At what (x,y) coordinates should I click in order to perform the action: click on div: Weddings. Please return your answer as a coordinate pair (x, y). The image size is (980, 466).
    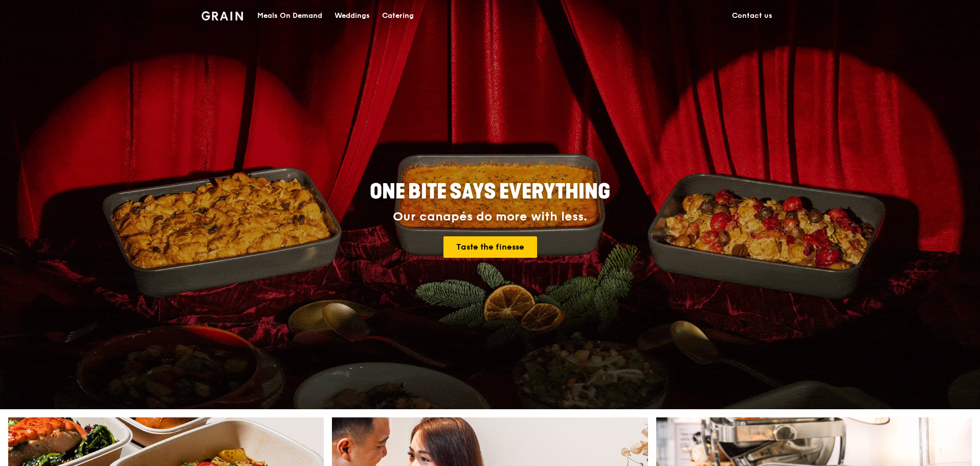
    Looking at the image, I should click on (352, 16).